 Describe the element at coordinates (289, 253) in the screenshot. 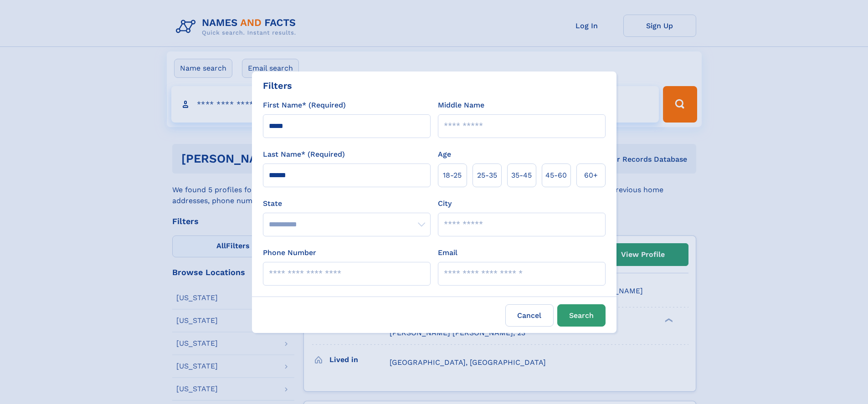

I see `label: Phone Number` at that location.